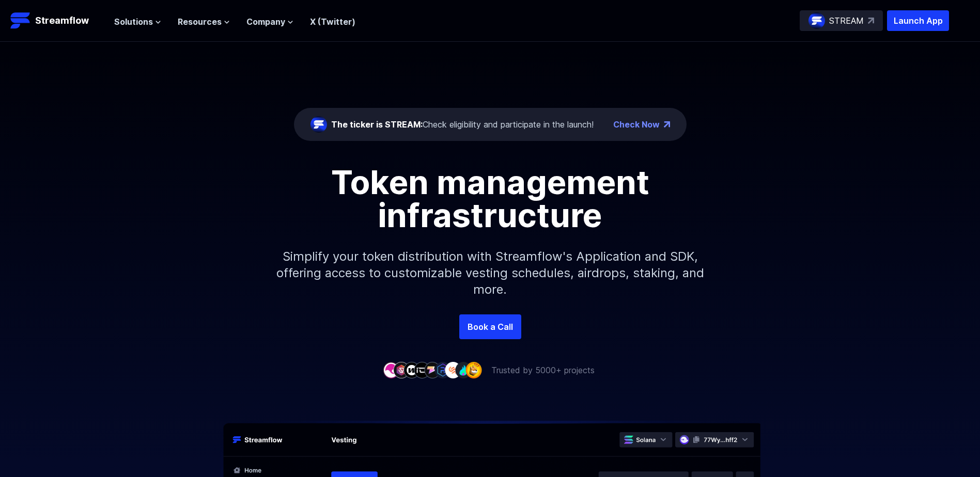 The height and width of the screenshot is (477, 980). I want to click on img: company-6, so click(443, 370).